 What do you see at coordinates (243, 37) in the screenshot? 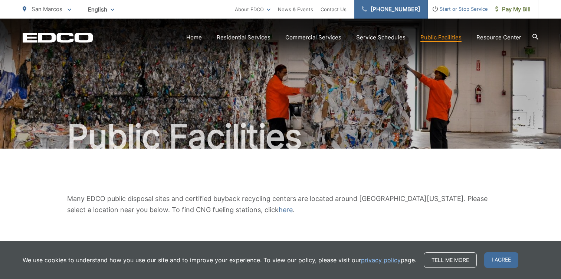
I see `a: Residential Services` at bounding box center [243, 37].